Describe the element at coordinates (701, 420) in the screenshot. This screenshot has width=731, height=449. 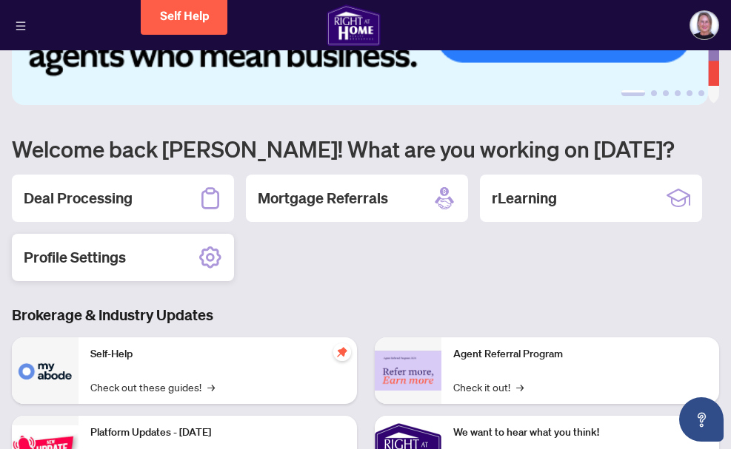
I see `button: Open asap` at that location.